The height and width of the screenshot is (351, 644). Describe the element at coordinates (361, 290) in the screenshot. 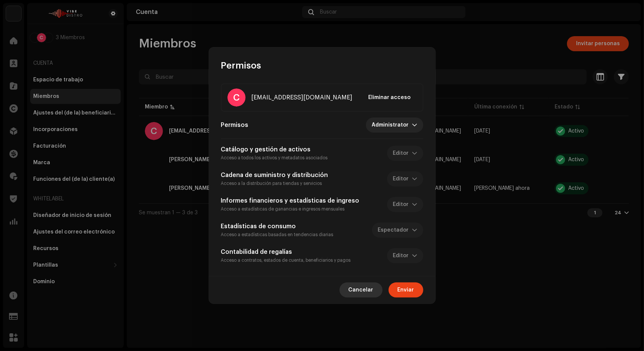

I see `button: Cancelar` at that location.